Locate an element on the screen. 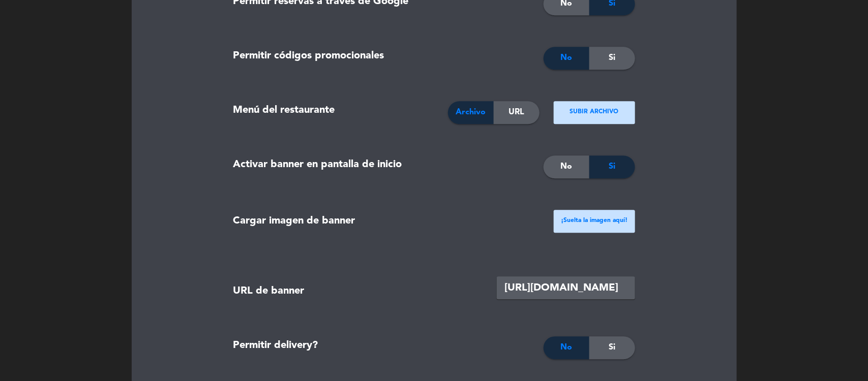 The image size is (868, 381). span: Archivo is located at coordinates (470, 112).